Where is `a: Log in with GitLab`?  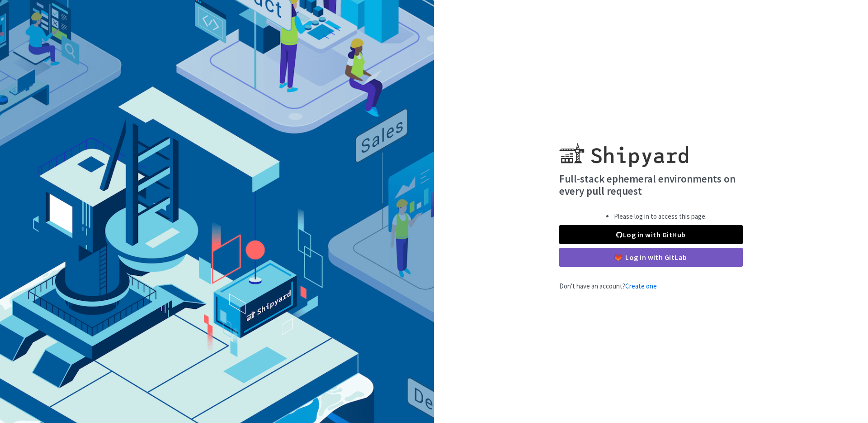 a: Log in with GitLab is located at coordinates (651, 257).